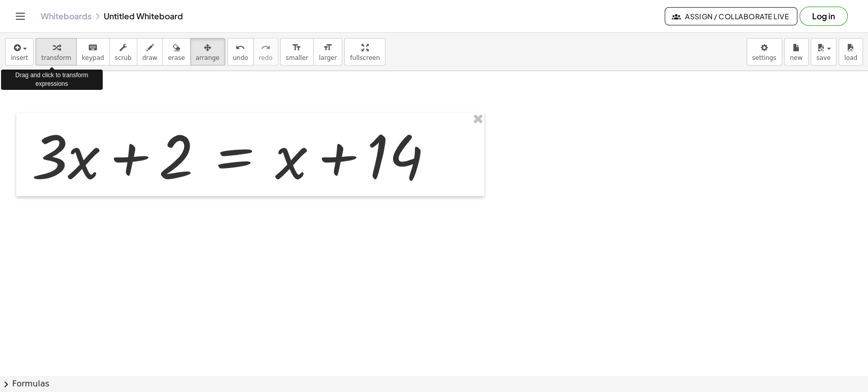  Describe the element at coordinates (823, 16) in the screenshot. I see `button: Log in` at that location.